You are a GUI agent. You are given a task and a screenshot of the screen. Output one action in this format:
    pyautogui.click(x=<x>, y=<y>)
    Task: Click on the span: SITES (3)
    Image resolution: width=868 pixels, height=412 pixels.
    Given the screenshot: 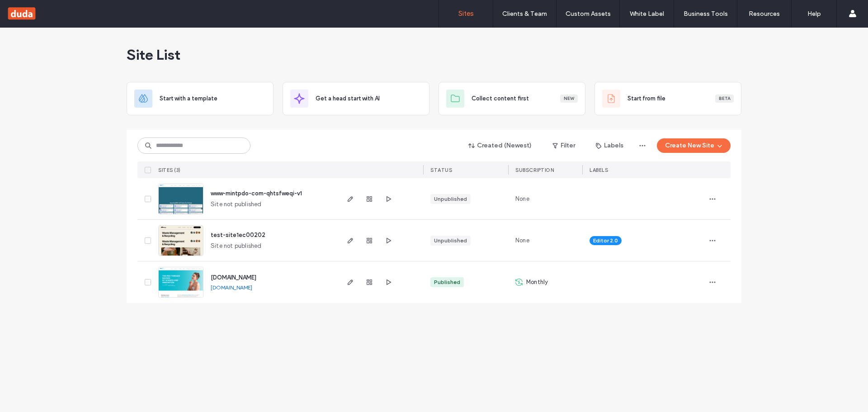 What is the action you would take?
    pyautogui.click(x=170, y=170)
    